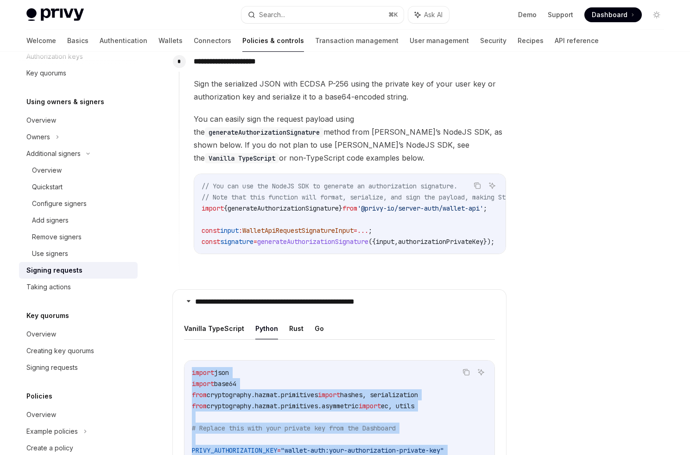 This screenshot has height=455, width=690. I want to click on div: Taking actions, so click(49, 287).